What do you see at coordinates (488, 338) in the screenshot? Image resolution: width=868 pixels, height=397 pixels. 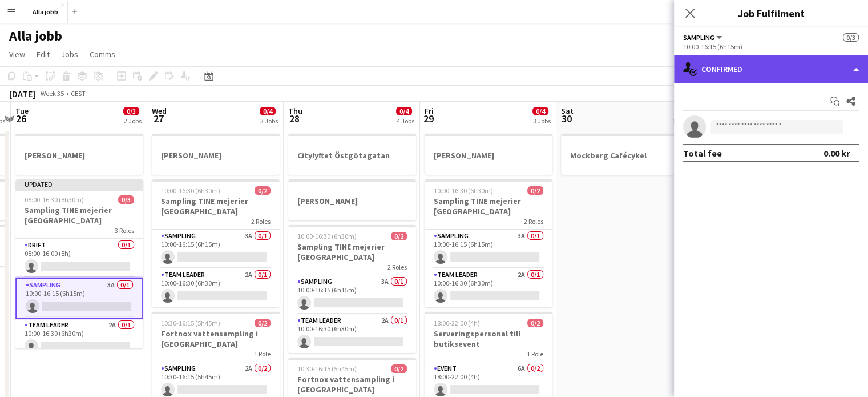 I see `h3: Serveringspersonal till butiksevent` at bounding box center [488, 338].